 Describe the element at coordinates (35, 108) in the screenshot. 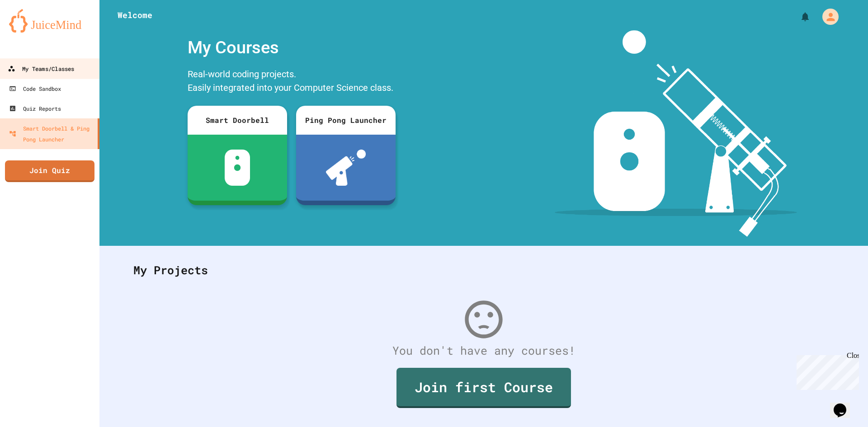

I see `div: Quiz Reports` at that location.